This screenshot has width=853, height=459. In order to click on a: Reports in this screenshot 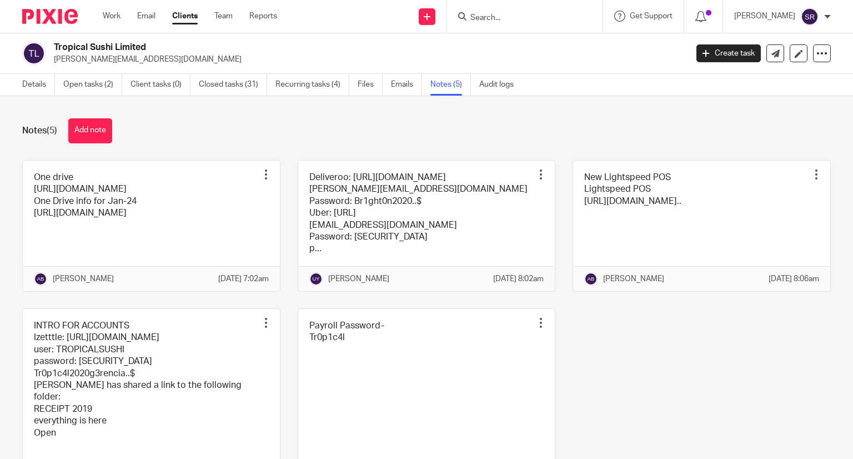, I will do `click(263, 16)`.